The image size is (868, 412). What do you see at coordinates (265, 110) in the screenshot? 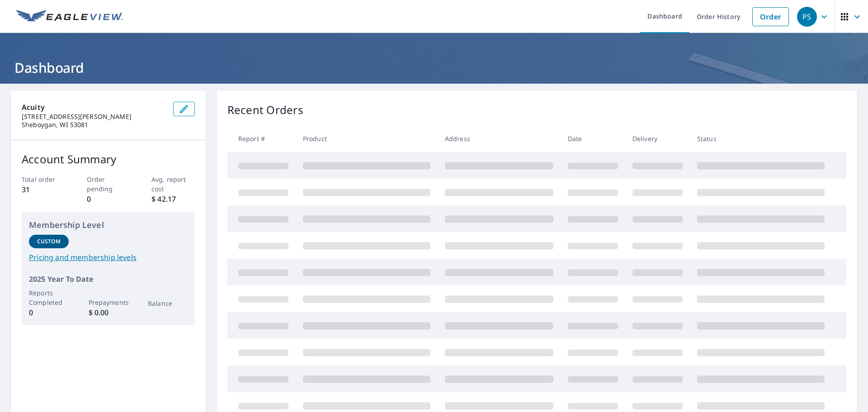
I see `p: Recent Orders` at bounding box center [265, 110].